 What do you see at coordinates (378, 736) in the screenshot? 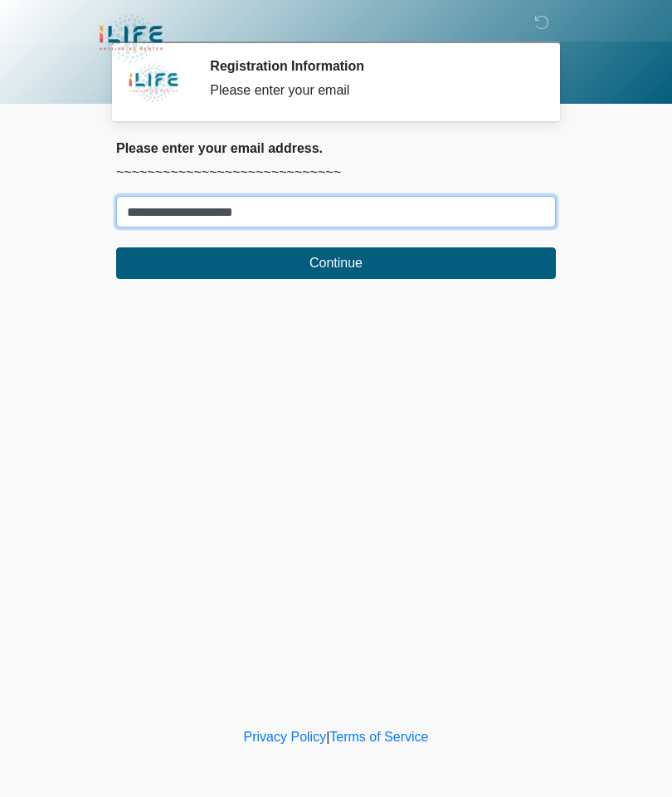
I see `a: Terms of Service` at bounding box center [378, 736].